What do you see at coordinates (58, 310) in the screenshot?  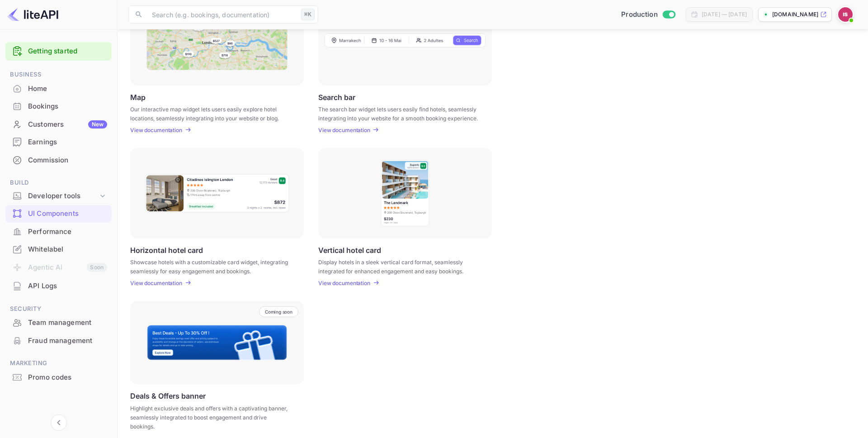 I see `span: Security` at bounding box center [58, 310].